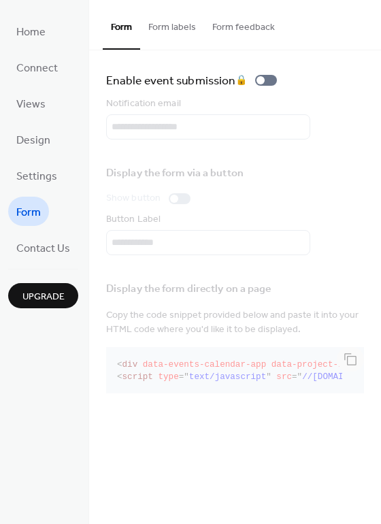 The height and width of the screenshot is (524, 381). What do you see at coordinates (31, 103) in the screenshot?
I see `a: Views` at bounding box center [31, 103].